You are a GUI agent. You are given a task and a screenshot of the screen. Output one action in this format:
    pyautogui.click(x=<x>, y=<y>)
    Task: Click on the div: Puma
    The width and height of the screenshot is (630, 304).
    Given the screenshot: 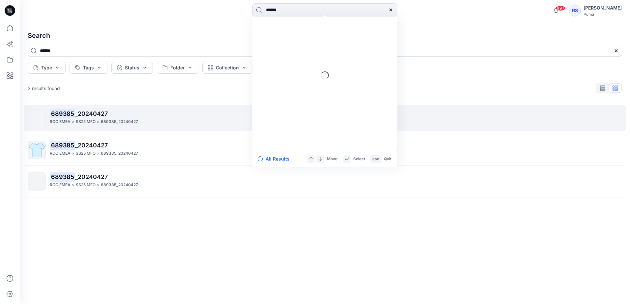 What is the action you would take?
    pyautogui.click(x=603, y=14)
    